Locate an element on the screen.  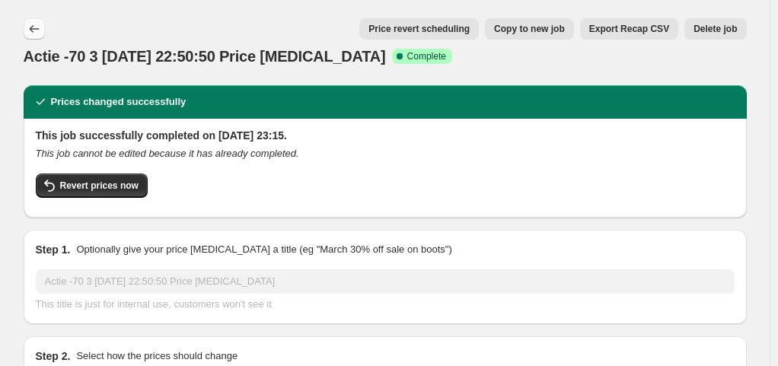
span: Complete is located at coordinates (426, 56).